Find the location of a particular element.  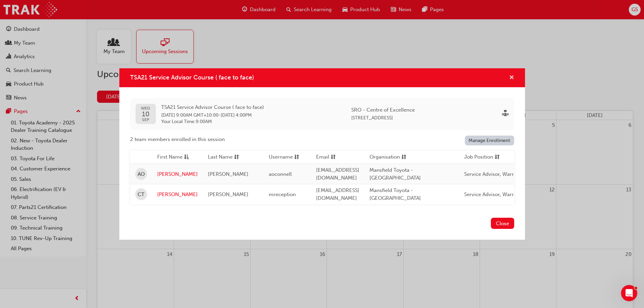

span: 2 team members enrolled in this session is located at coordinates (177, 139).